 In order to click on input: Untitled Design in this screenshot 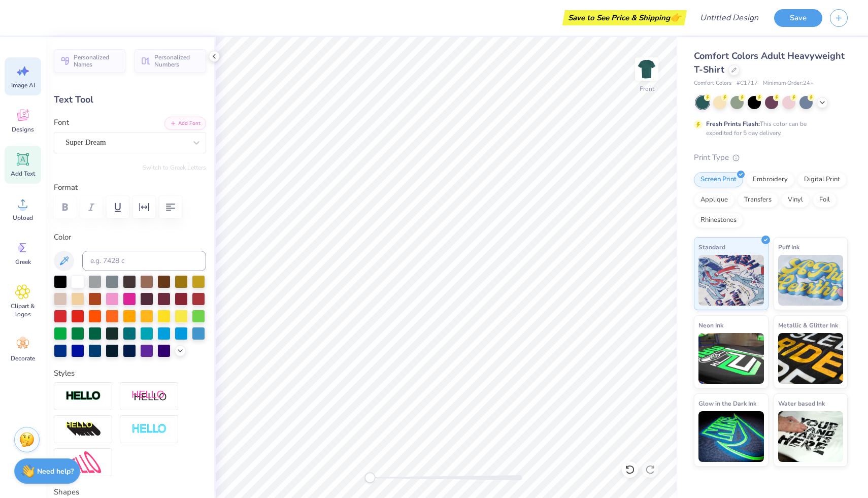, I will do `click(729, 18)`.